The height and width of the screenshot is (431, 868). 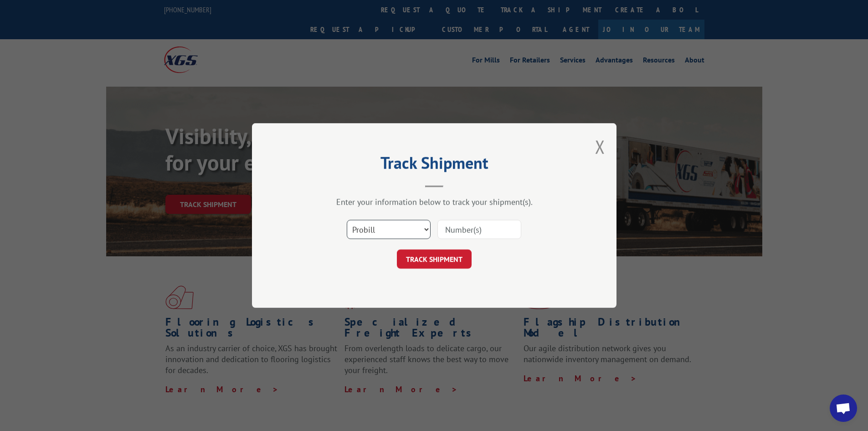 What do you see at coordinates (434, 201) in the screenshot?
I see `div: Enter your information below to track your shipment(s).` at bounding box center [434, 201].